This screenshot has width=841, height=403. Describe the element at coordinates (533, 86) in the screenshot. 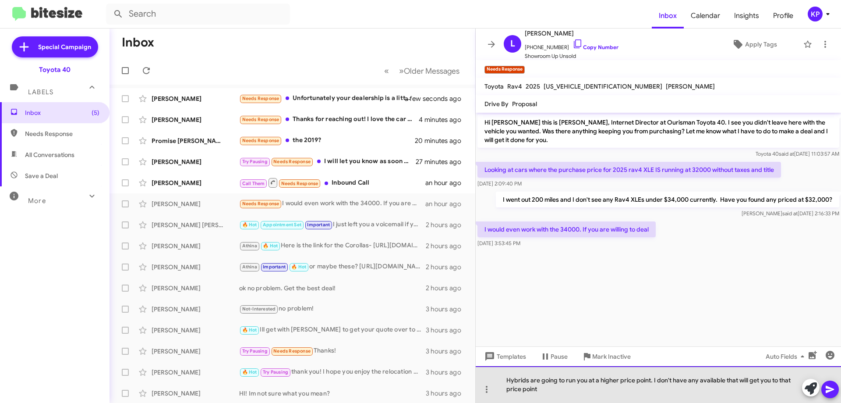

I see `span: 2025` at that location.